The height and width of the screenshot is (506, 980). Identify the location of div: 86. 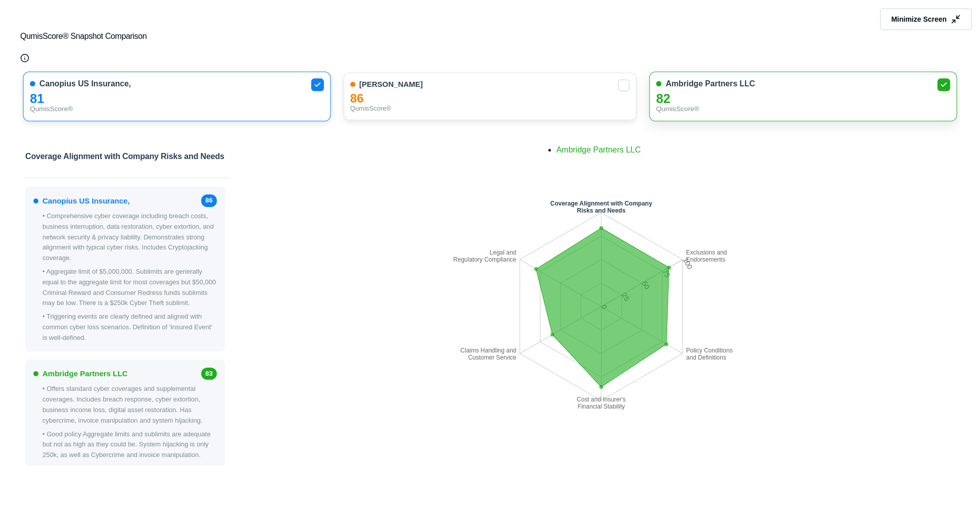
(490, 99).